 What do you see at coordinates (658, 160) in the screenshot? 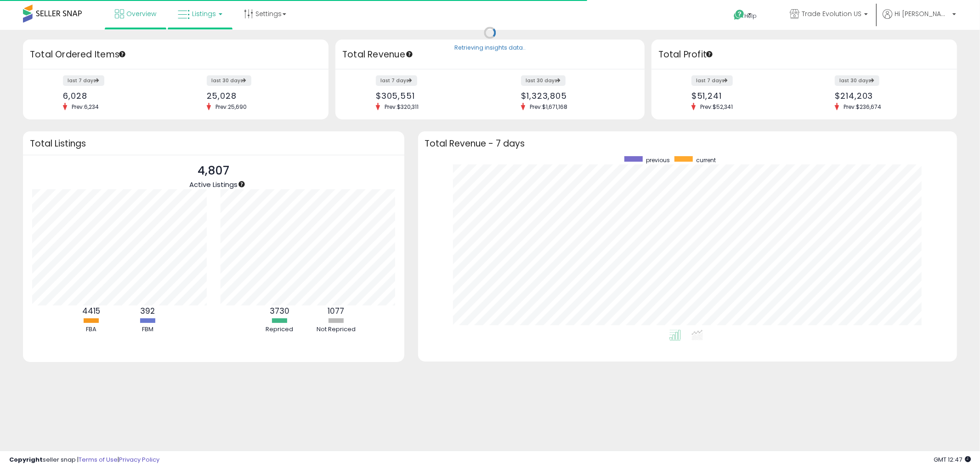
I see `span: previous` at bounding box center [658, 160].